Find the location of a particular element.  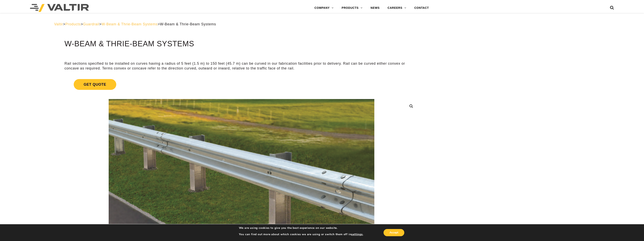

a: Get Quote is located at coordinates (242, 85).